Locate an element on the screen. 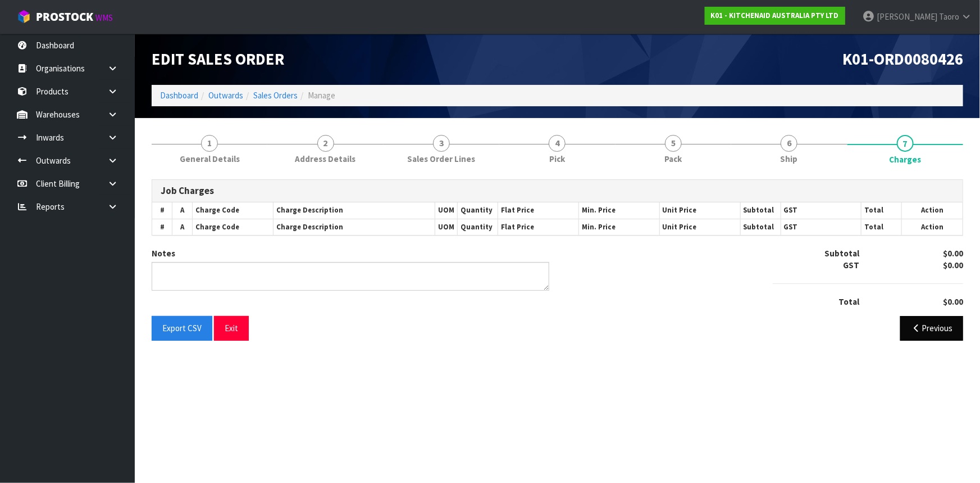 Image resolution: width=980 pixels, height=483 pixels. span: 7 is located at coordinates (905, 144).